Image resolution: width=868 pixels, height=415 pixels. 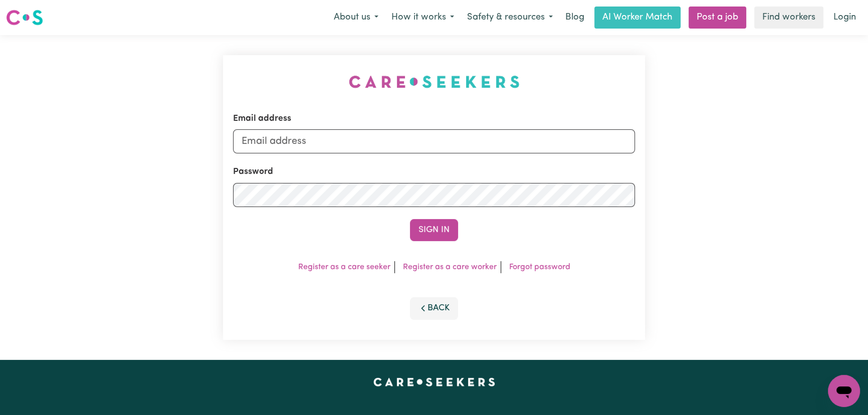 I want to click on img: Careseekers logo, so click(x=25, y=18).